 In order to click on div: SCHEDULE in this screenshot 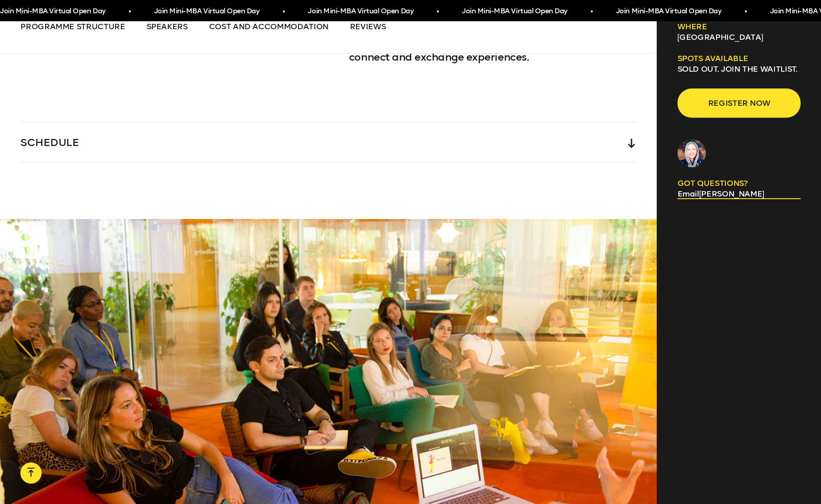, I will do `click(328, 142)`.